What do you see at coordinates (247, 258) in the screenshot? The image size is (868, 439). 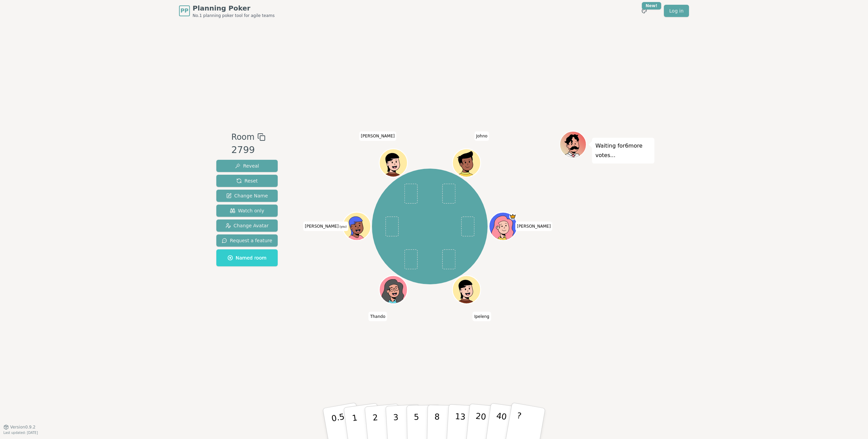 I see `span: Named room` at bounding box center [247, 258].